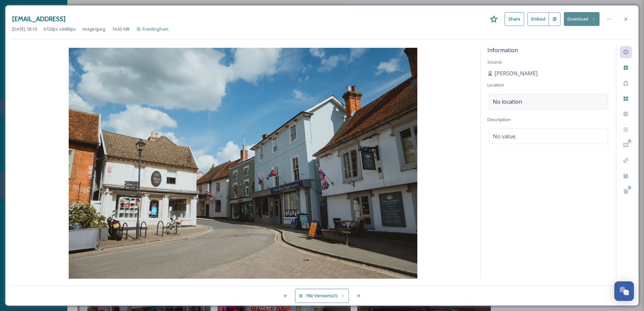 The height and width of the screenshot is (311, 644). What do you see at coordinates (495, 62) in the screenshot?
I see `span: Source` at bounding box center [495, 62].